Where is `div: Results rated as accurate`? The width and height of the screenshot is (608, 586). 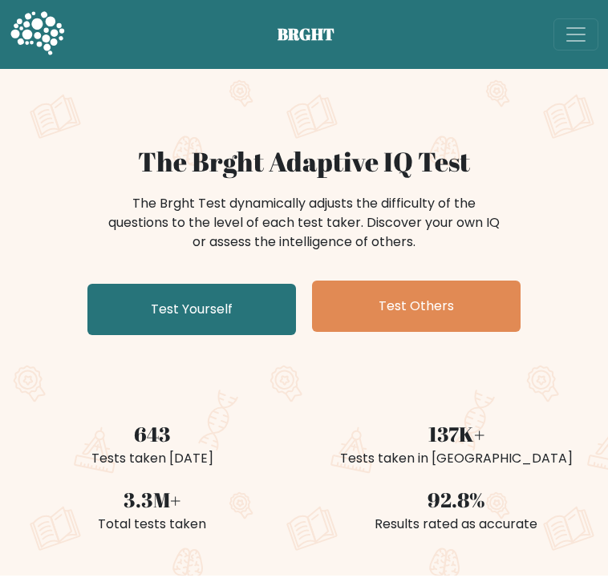 div: Results rated as accurate is located at coordinates (455, 524).